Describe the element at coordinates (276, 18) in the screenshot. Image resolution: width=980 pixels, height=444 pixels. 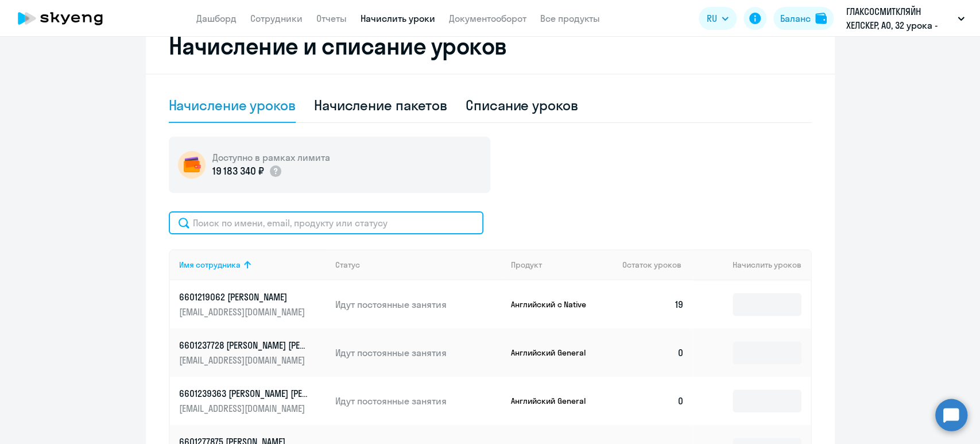
I see `a: Сотрудники` at that location.